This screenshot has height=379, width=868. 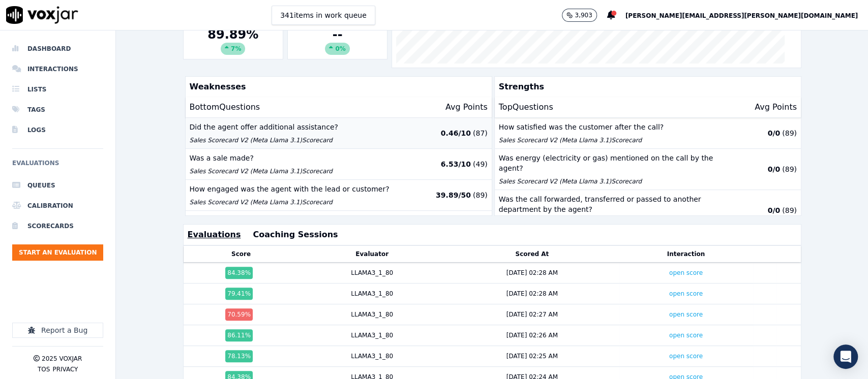 What do you see at coordinates (65, 369) in the screenshot?
I see `button: Privacy` at bounding box center [65, 369].